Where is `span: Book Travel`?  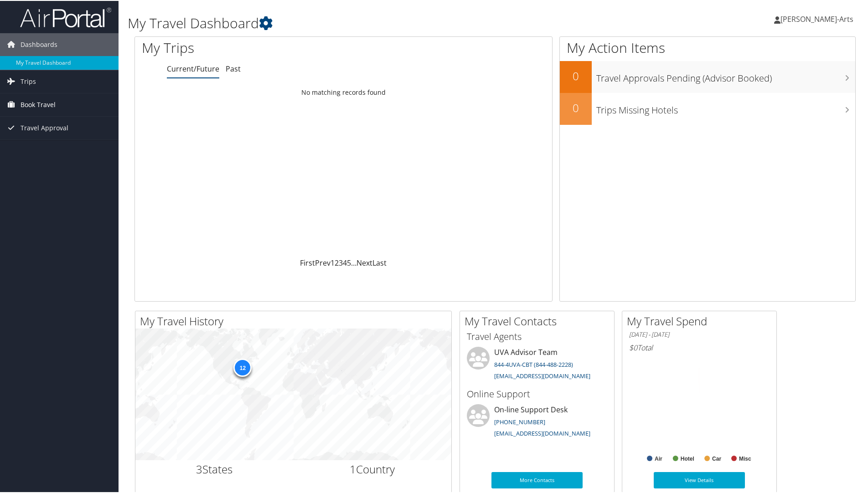
span: Book Travel is located at coordinates (38, 104).